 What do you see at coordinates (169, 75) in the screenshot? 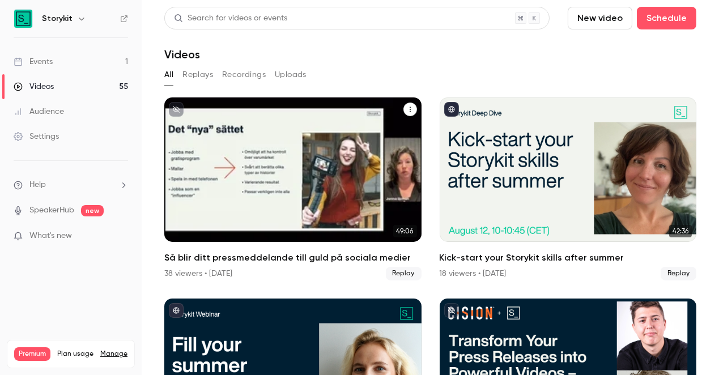
I see `button: All` at bounding box center [169, 75].